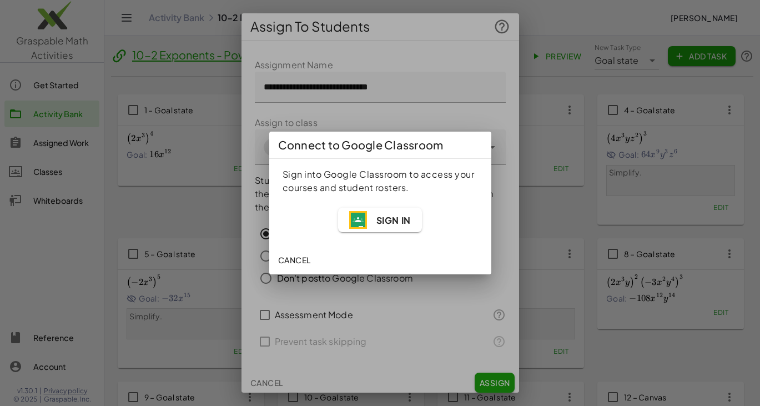 This screenshot has height=406, width=760. What do you see at coordinates (393, 220) in the screenshot?
I see `span: Sign In` at bounding box center [393, 220].